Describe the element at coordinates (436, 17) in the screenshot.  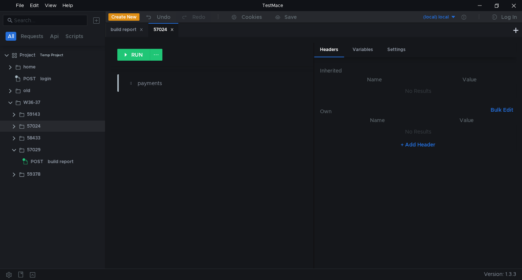
I see `div: (local) local` at that location.